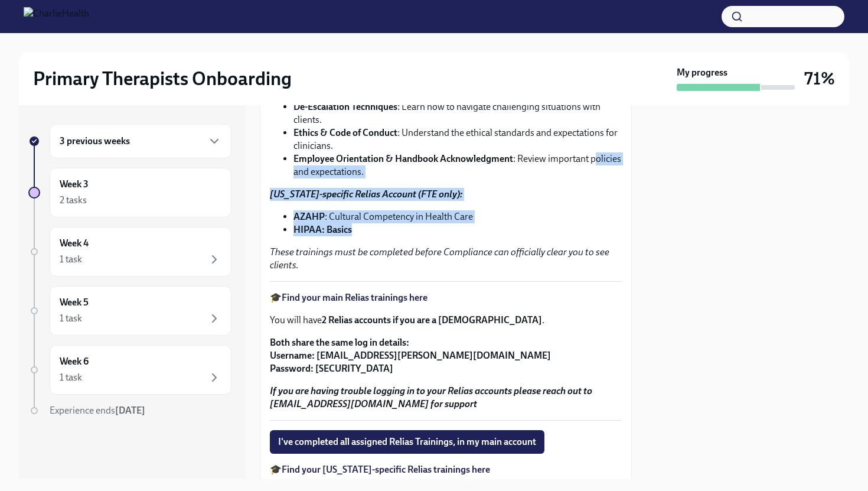 The width and height of the screenshot is (868, 491). I want to click on a: Week 32 tasks, so click(130, 193).